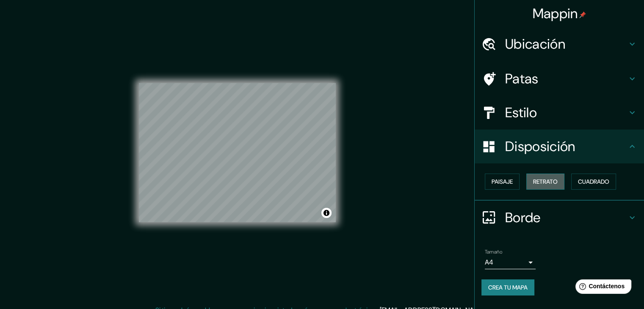 This screenshot has width=644, height=309. I want to click on font: A4, so click(489, 262).